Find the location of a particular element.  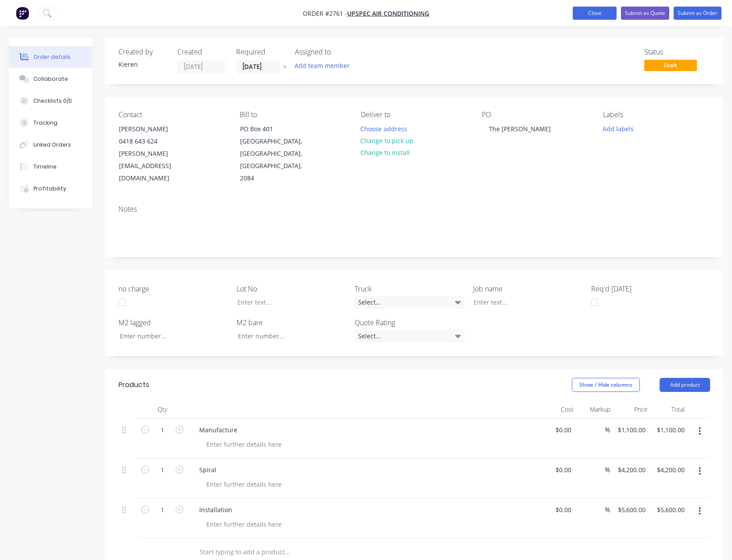

div: Installation is located at coordinates (216, 509).